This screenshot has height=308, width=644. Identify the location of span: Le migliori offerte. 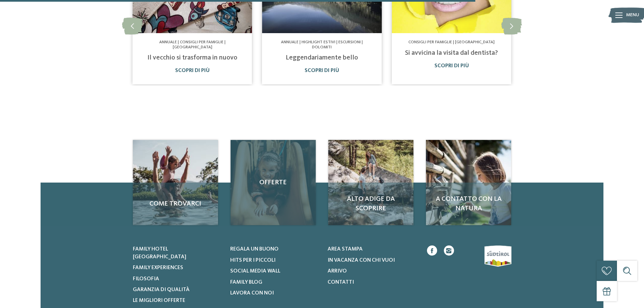
(159, 300).